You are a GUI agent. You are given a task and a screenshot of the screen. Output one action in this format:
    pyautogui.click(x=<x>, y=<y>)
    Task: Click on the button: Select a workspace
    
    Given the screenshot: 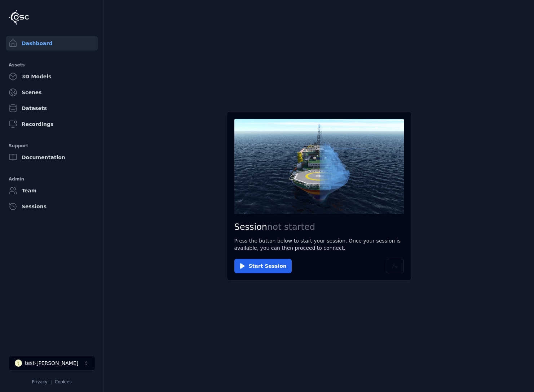 What is the action you would take?
    pyautogui.click(x=52, y=363)
    